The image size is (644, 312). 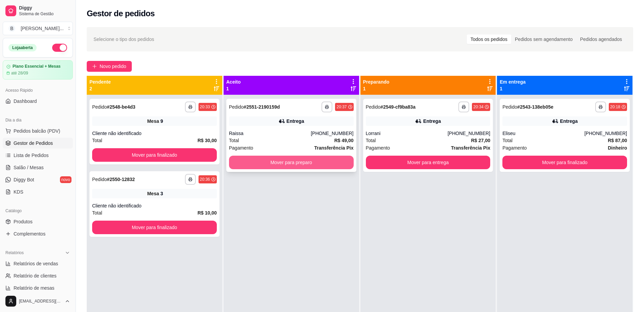 I want to click on div: 3, so click(x=162, y=194).